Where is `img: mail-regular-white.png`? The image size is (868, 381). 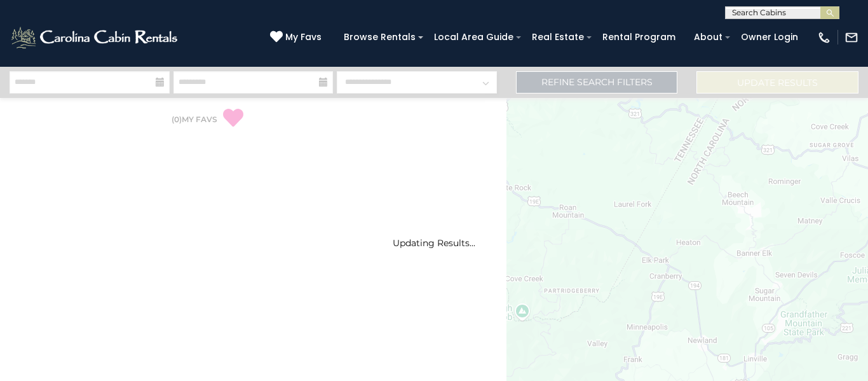
img: mail-regular-white.png is located at coordinates (851, 37).